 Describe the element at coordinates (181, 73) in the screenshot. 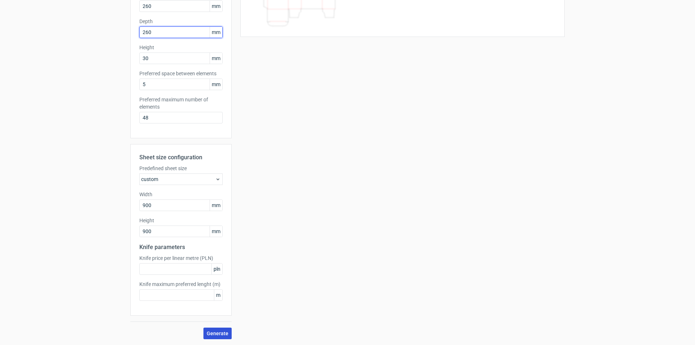

I see `label: Preferred space between elements` at that location.